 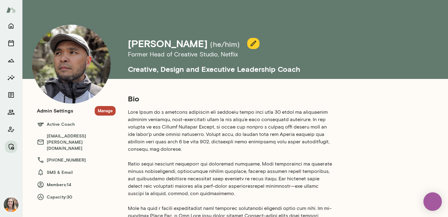 I want to click on h6: Former Head of Creative Studio , Netflix, so click(x=261, y=54).